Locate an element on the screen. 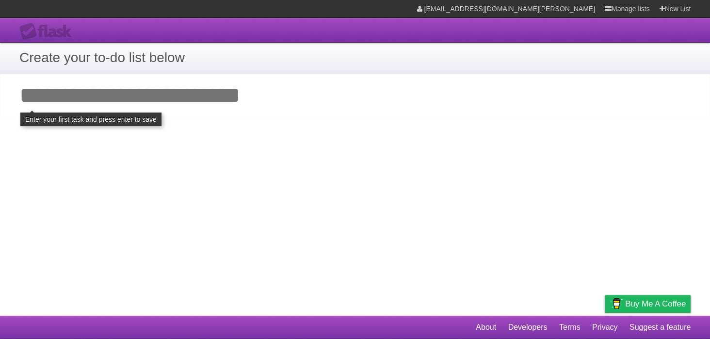  a: Terms is located at coordinates (570, 327).